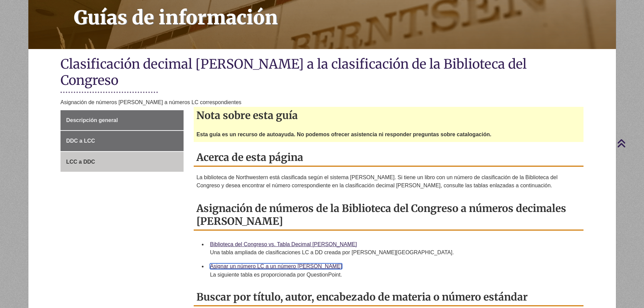 The height and width of the screenshot is (308, 644). Describe the element at coordinates (122, 141) in the screenshot. I see `div: Menú de la página de guía` at that location.